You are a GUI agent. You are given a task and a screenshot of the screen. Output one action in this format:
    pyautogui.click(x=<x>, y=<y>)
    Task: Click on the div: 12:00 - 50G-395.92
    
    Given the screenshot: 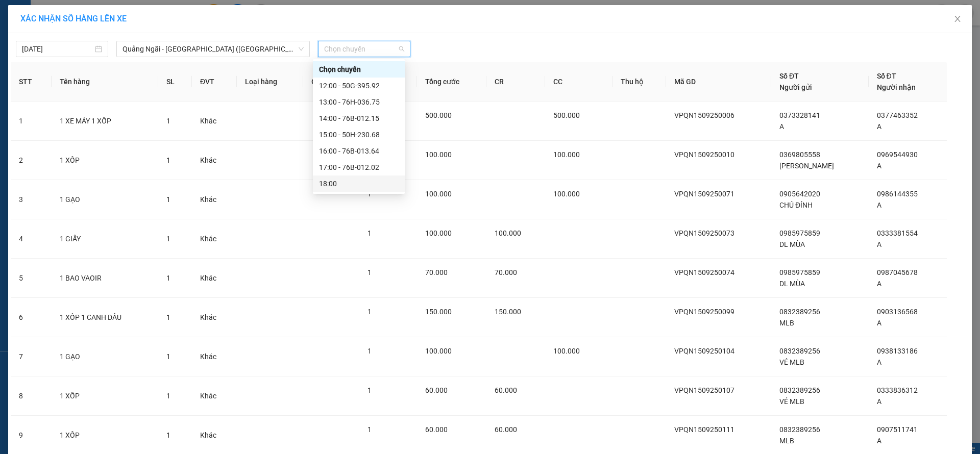 What is the action you would take?
    pyautogui.click(x=359, y=85)
    